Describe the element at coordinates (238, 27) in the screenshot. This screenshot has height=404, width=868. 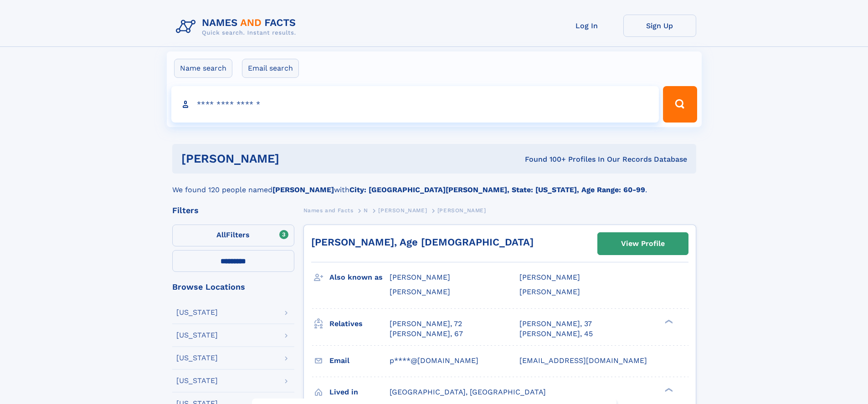
I see `img: Logo Names and Facts` at that location.